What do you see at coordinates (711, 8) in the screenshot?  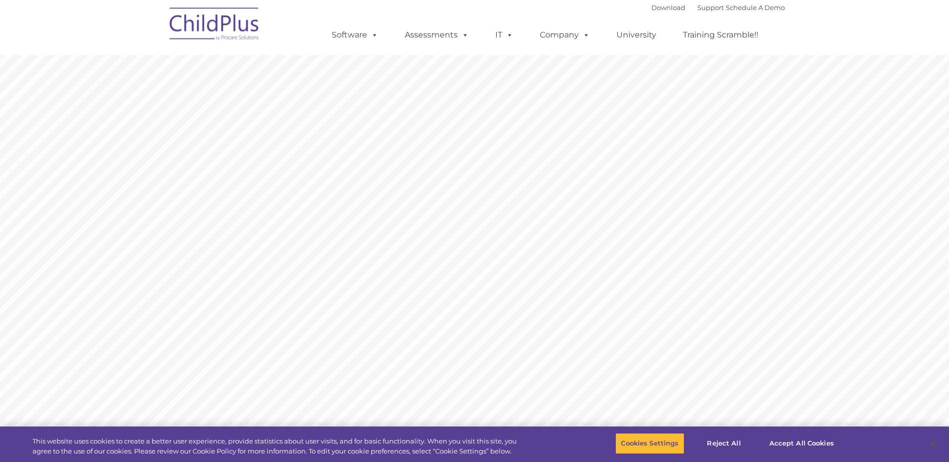 I see `a: Support` at bounding box center [711, 8].